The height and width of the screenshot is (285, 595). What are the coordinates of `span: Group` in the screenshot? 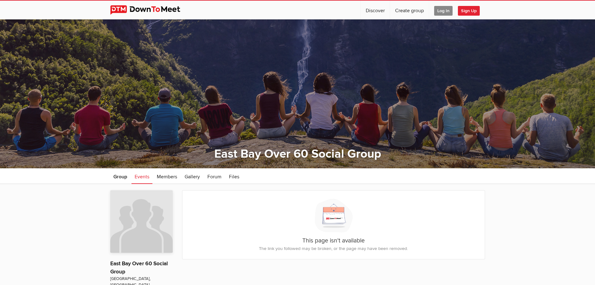 It's located at (120, 177).